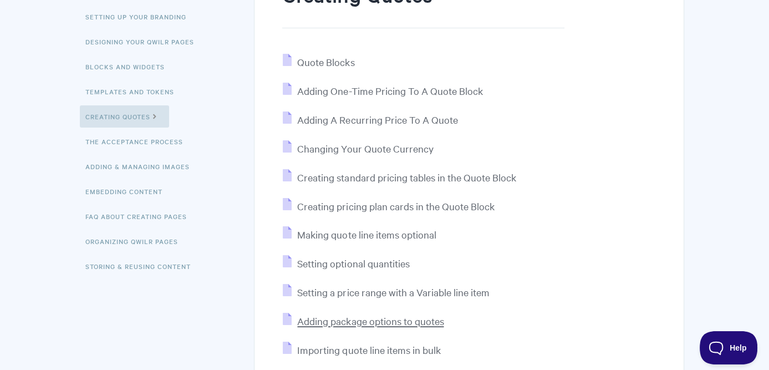  What do you see at coordinates (325, 62) in the screenshot?
I see `span: Quote Blocks` at bounding box center [325, 62].